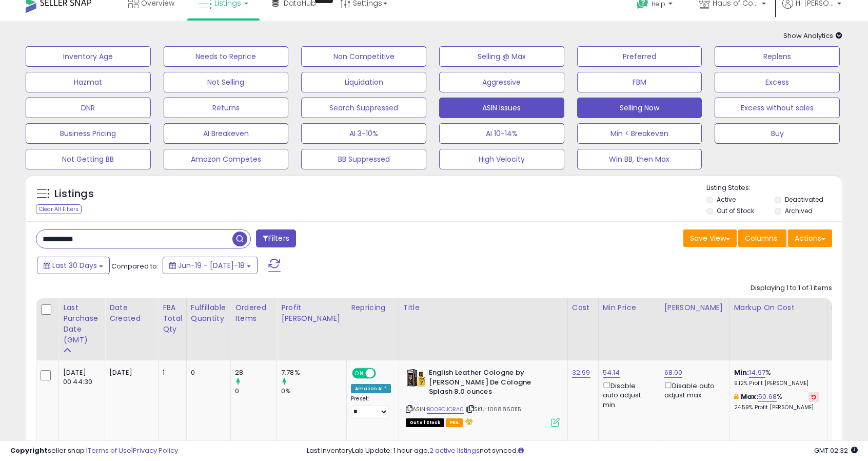  Describe the element at coordinates (416, 378) in the screenshot. I see `img: 51qk+Ffj+dL._SL40_.jpg` at that location.